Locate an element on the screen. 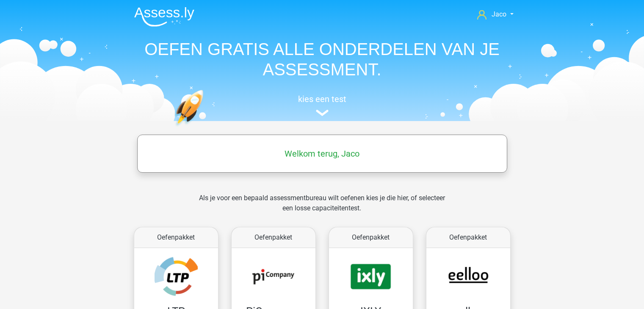  h1: OEFEN GRATIS ALLE ONDERDELEN VAN JE ASSESSMENT. is located at coordinates (322, 59).